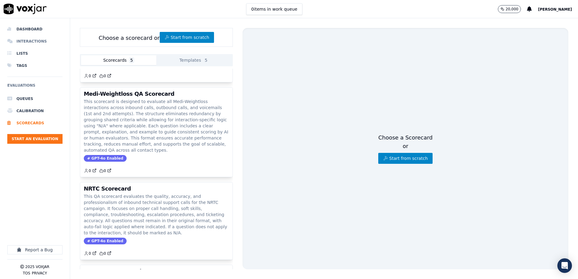 This screenshot has height=279, width=578. Describe the element at coordinates (156, 94) in the screenshot. I see `h3: Medi-Weightloss QA Scorecard` at that location.